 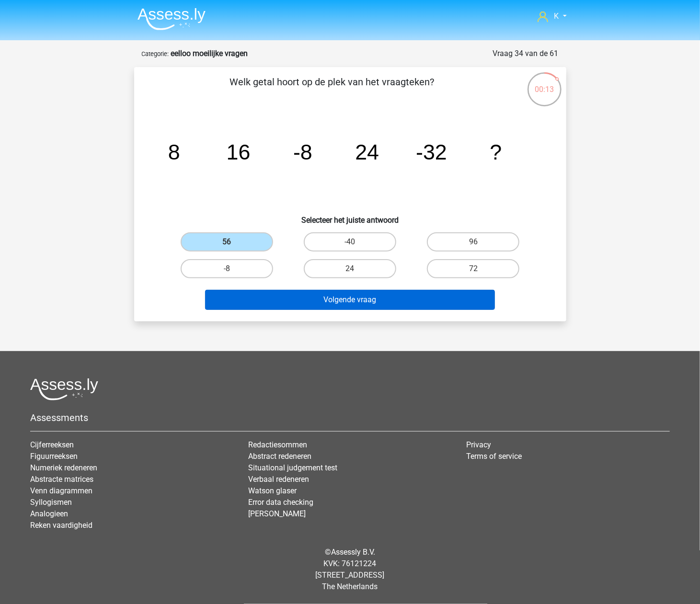 I want to click on div: Vraag 34 van de 61, so click(x=526, y=54).